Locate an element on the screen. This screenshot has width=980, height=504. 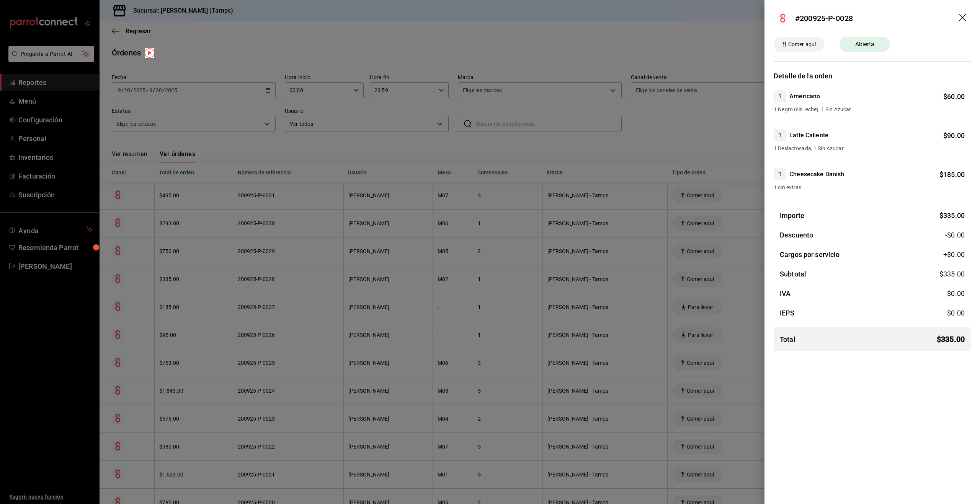
h4: Americano is located at coordinates (805, 97).